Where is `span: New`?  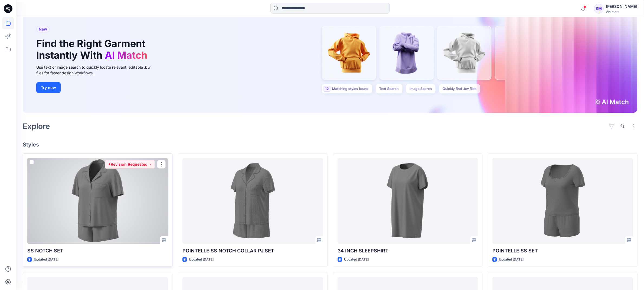 span: New is located at coordinates (43, 29).